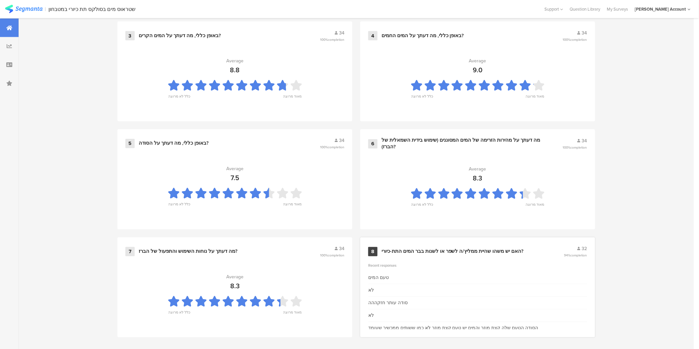 The height and width of the screenshot is (349, 699). I want to click on div: מה דעתך על נוחות השימוש והתפעול של הברז?, so click(188, 252).